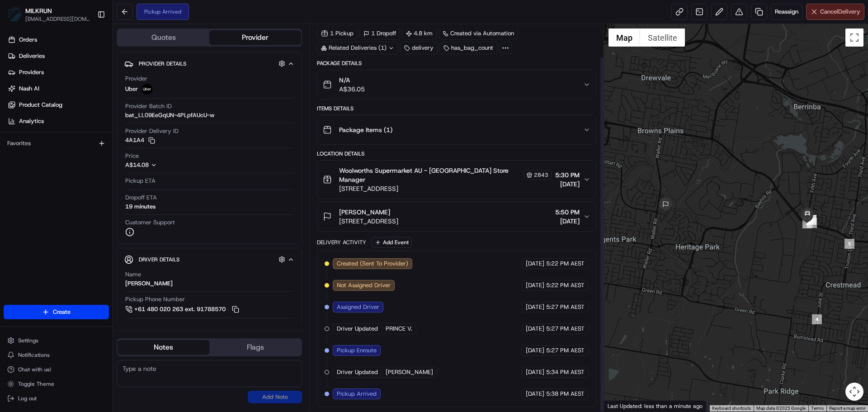 The image size is (868, 412). What do you see at coordinates (364, 286) in the screenshot?
I see `span: Not Assigned Driver` at bounding box center [364, 286].